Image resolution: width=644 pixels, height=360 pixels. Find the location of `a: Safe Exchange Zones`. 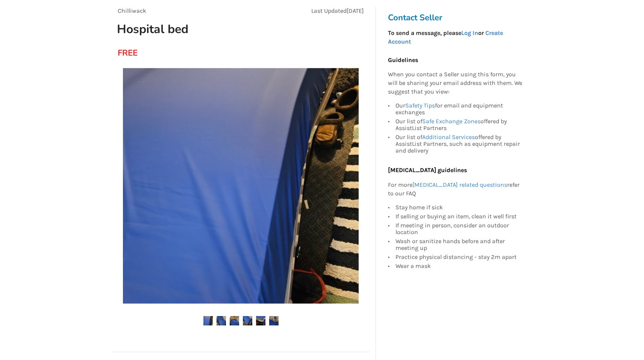

a: Safe Exchange Zones is located at coordinates (451, 121).